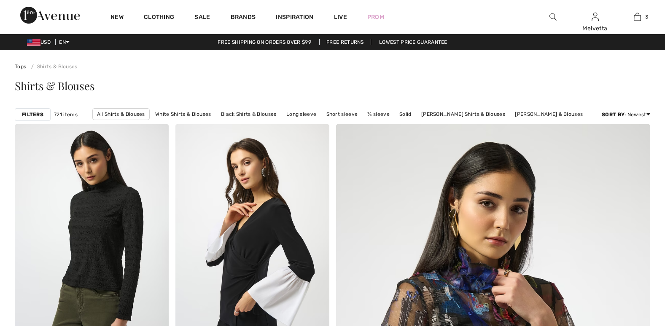  What do you see at coordinates (595, 16) in the screenshot?
I see `a: Sign In` at bounding box center [595, 16].